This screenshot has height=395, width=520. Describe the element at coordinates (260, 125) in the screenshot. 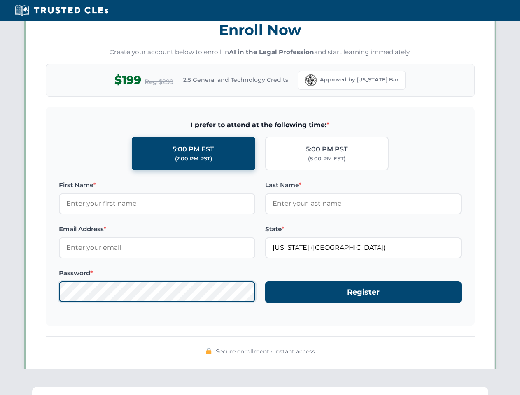

I see `span: I prefer to attend at the following time:` at that location.